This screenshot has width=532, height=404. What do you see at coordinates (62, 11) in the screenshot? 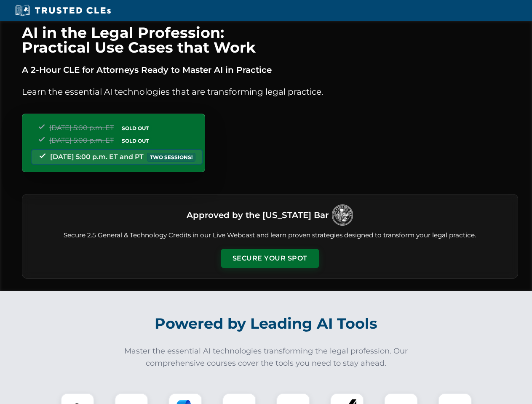
I see `img: Trusted CLEs` at bounding box center [62, 11].